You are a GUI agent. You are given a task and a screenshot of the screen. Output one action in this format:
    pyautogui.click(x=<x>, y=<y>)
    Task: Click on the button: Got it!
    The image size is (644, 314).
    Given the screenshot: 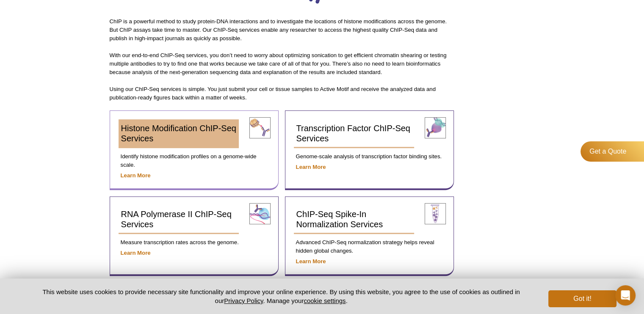 What is the action you would take?
    pyautogui.click(x=582, y=299)
    